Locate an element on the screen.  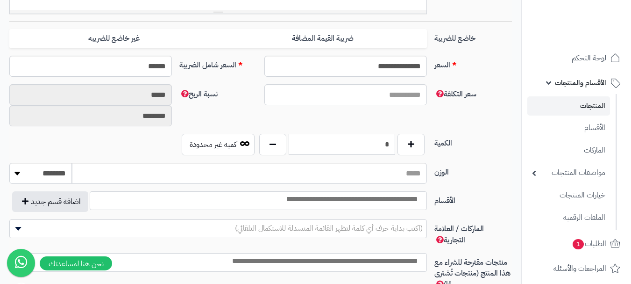
a: المراجعات والأسئلة is located at coordinates (577, 268).